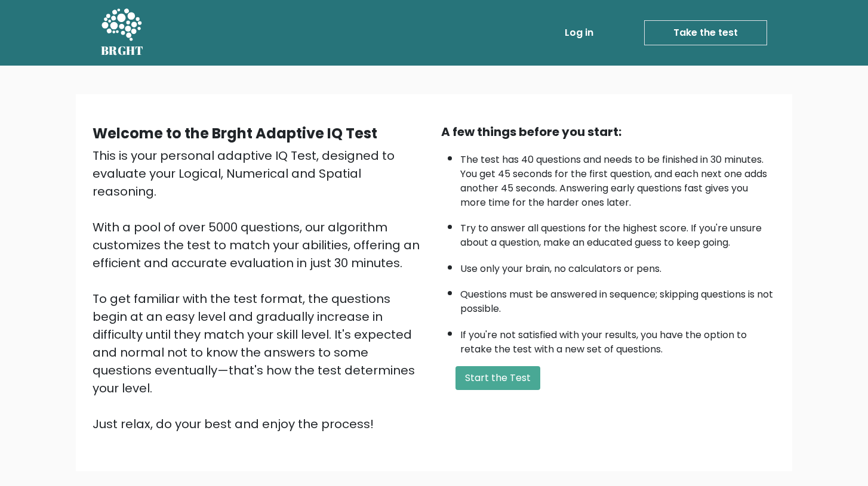  I want to click on a: BRGHT, so click(122, 33).